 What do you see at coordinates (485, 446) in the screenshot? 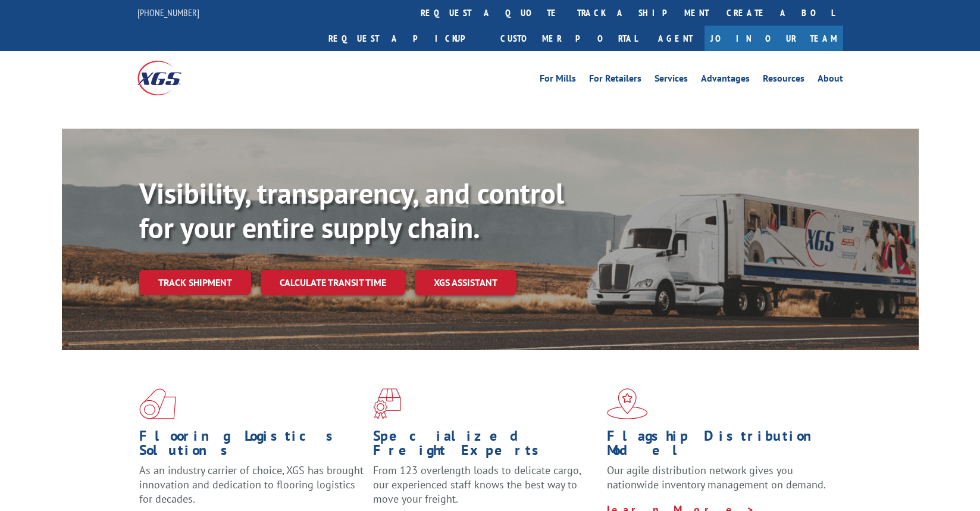
I see `h1: Specialized Freight Experts` at bounding box center [485, 446].